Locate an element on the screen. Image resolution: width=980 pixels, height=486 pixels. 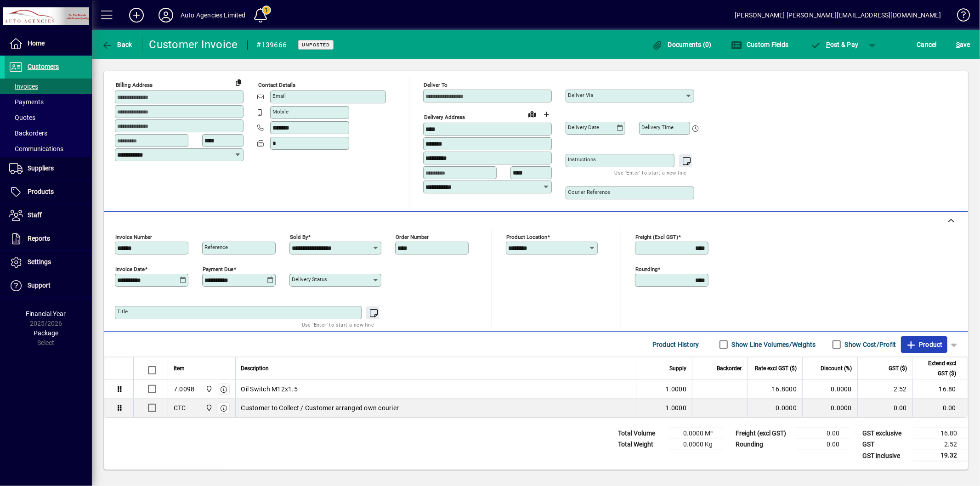
label: Show Cost/Profit is located at coordinates (870, 345).